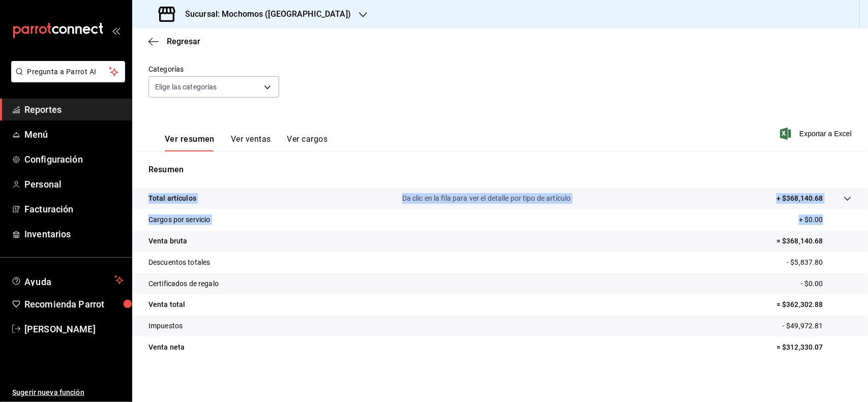 The height and width of the screenshot is (402, 868). What do you see at coordinates (819, 263) in the screenshot?
I see `p: - $5,837.80` at bounding box center [819, 263].